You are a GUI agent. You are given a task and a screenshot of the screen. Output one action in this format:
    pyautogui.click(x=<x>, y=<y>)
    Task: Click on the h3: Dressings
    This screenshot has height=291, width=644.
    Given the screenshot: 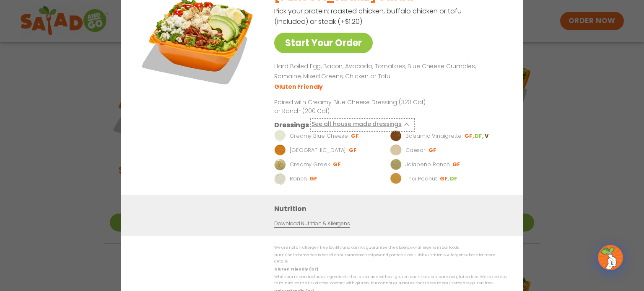 What is the action you would take?
    pyautogui.click(x=291, y=124)
    